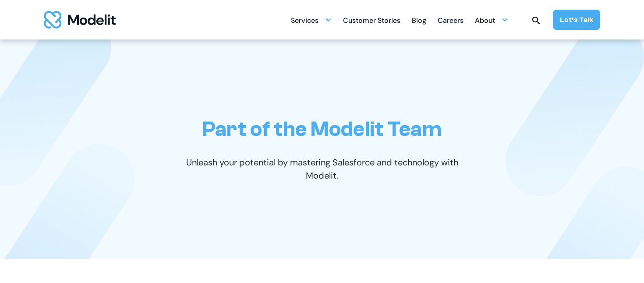 The image size is (644, 283). Describe the element at coordinates (419, 21) in the screenshot. I see `div: Blog` at that location.